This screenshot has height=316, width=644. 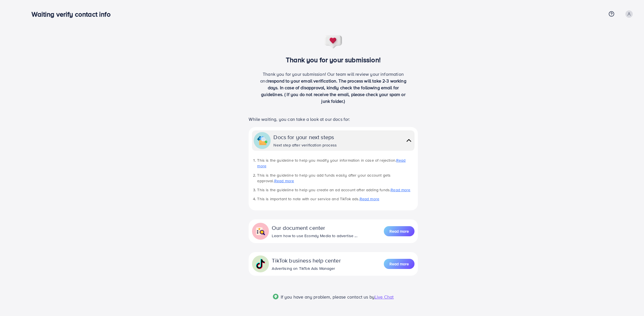 I want to click on h3: Thank you for your submission!, so click(x=333, y=60).